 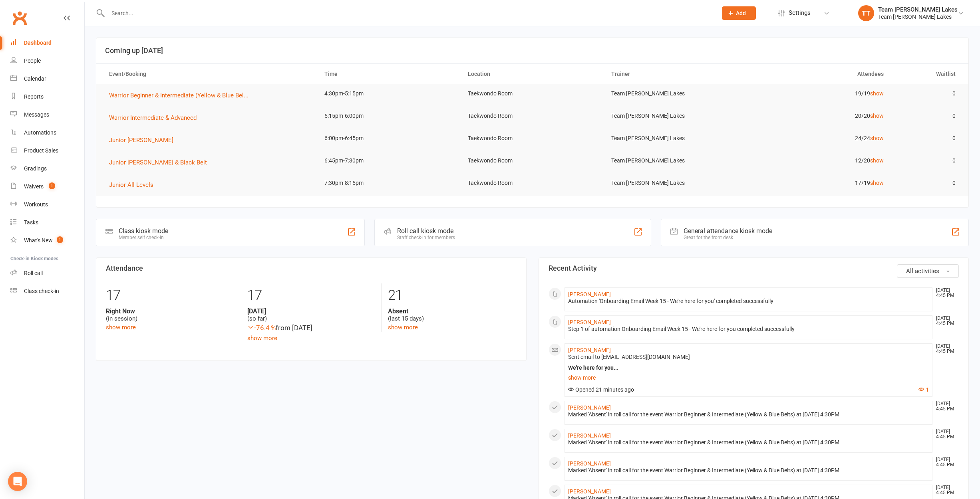 What do you see at coordinates (47, 97) in the screenshot?
I see `a: Reports` at bounding box center [47, 97].